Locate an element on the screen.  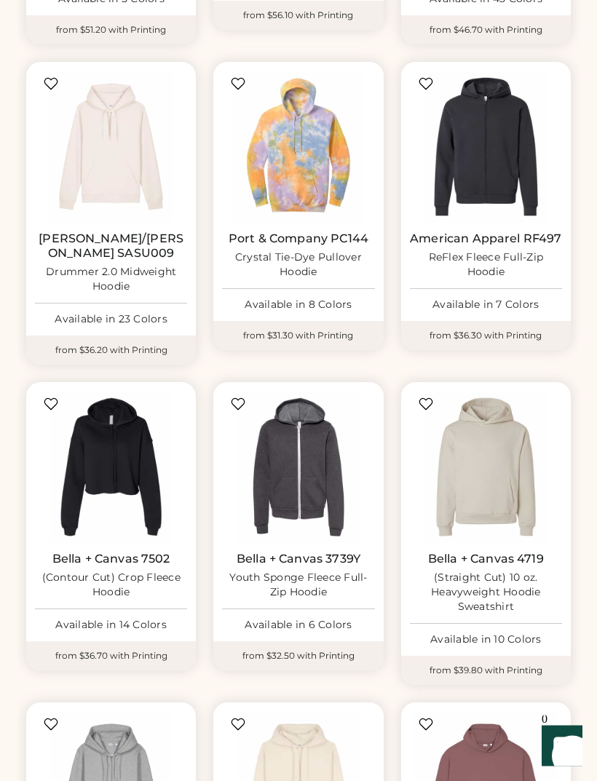
div: Available in 14 Colors is located at coordinates (111, 626).